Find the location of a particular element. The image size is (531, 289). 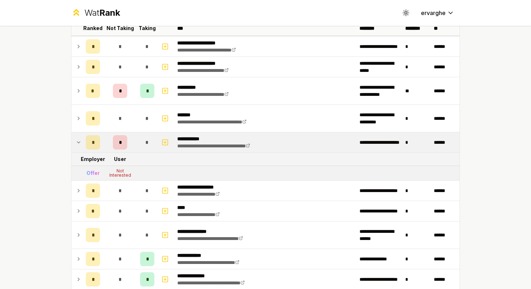

div: Wat is located at coordinates (102, 13).